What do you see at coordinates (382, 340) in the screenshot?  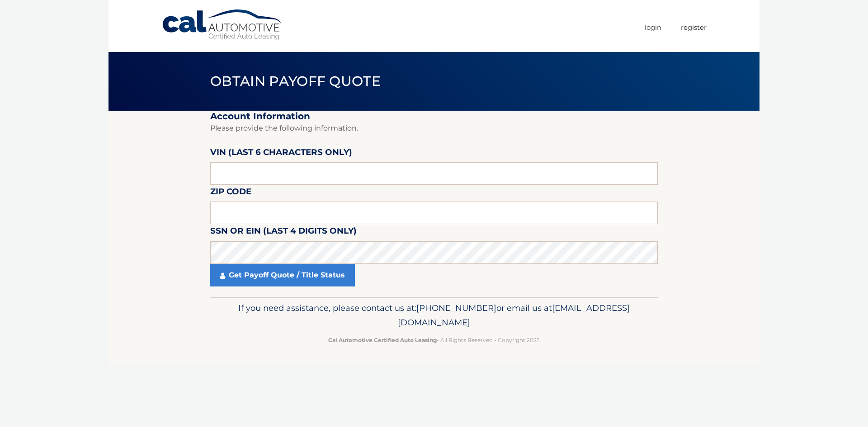 I see `strong: Cal Automotive Certified Auto Leasing` at bounding box center [382, 340].